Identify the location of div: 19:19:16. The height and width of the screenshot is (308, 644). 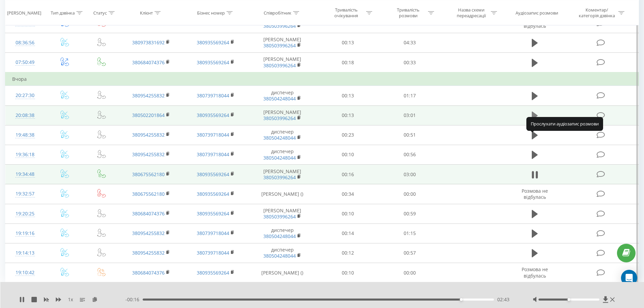
(25, 233).